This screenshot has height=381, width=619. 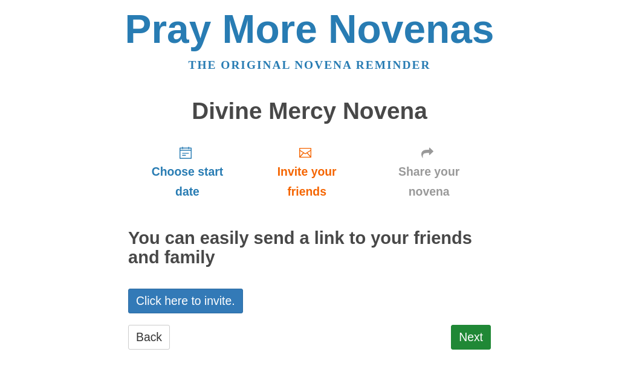 I want to click on a: Click here to invite., so click(x=185, y=301).